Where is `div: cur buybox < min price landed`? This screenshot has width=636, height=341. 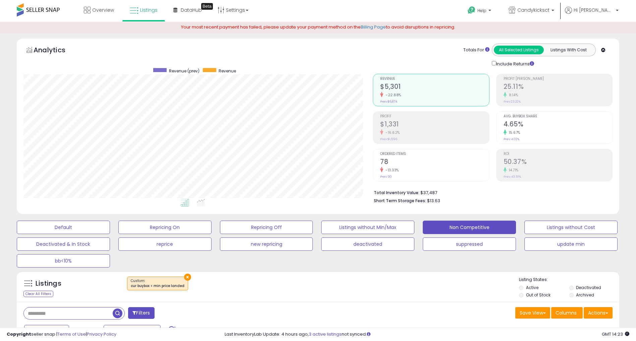
div: cur buybox < min price landed is located at coordinates (158, 286).